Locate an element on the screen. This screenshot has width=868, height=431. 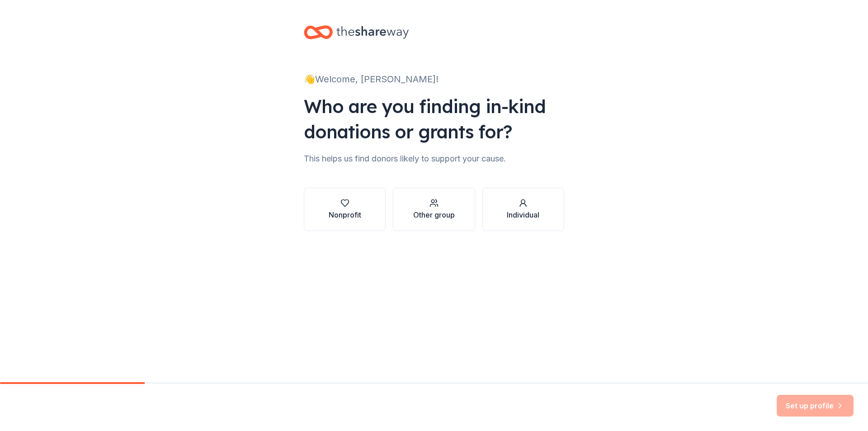
div: Who are you finding in-kind donations or grants for? is located at coordinates (434, 119).